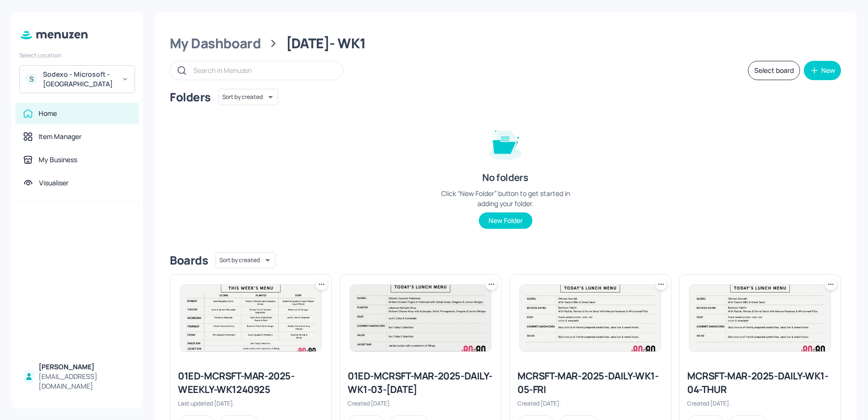 This screenshot has height=420, width=868. What do you see at coordinates (505, 143) in the screenshot?
I see `img: folder-empty` at bounding box center [505, 143].